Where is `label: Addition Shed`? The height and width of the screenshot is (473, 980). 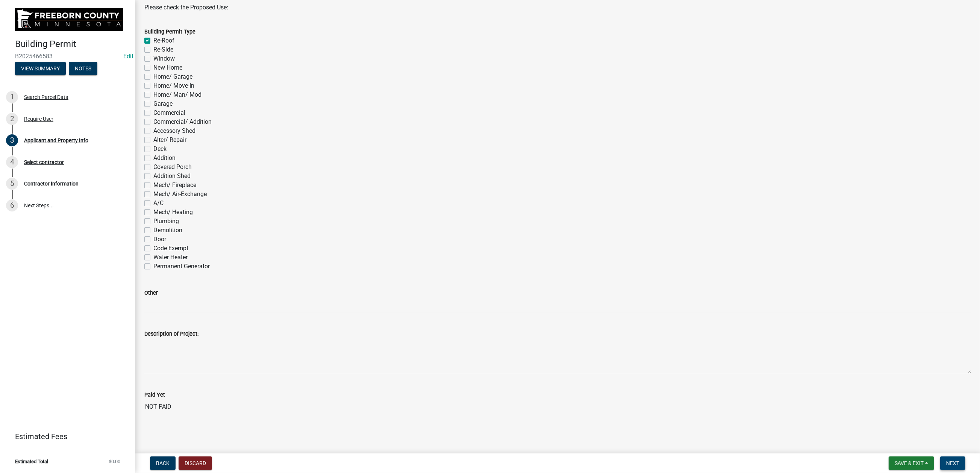 label: Addition Shed is located at coordinates (172, 176).